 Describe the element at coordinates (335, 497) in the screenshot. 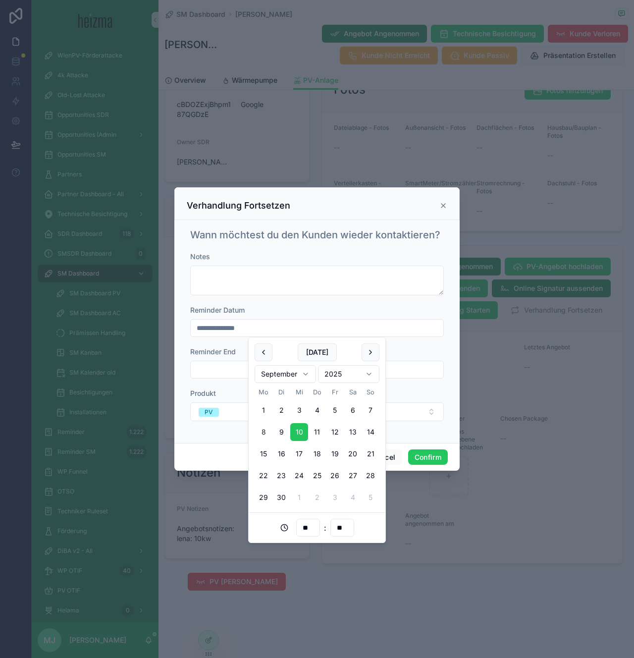

I see `button: Freitag, 3. Oktober 2025` at that location.